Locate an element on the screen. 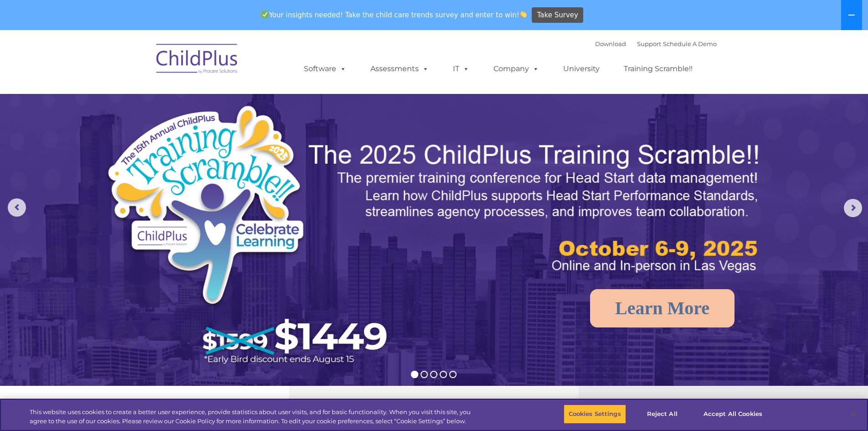  a: Take Survey is located at coordinates (557, 15).